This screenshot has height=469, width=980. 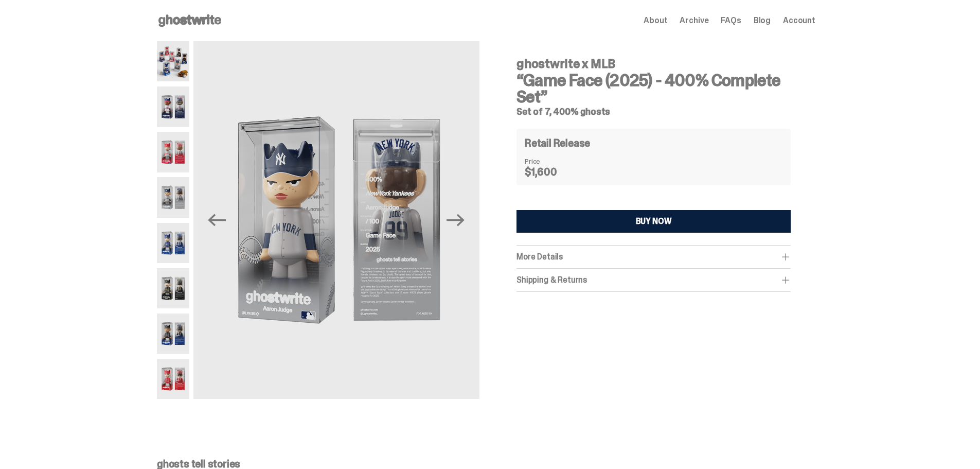 I want to click on h4: ghostwrite x MLB, so click(x=653, y=64).